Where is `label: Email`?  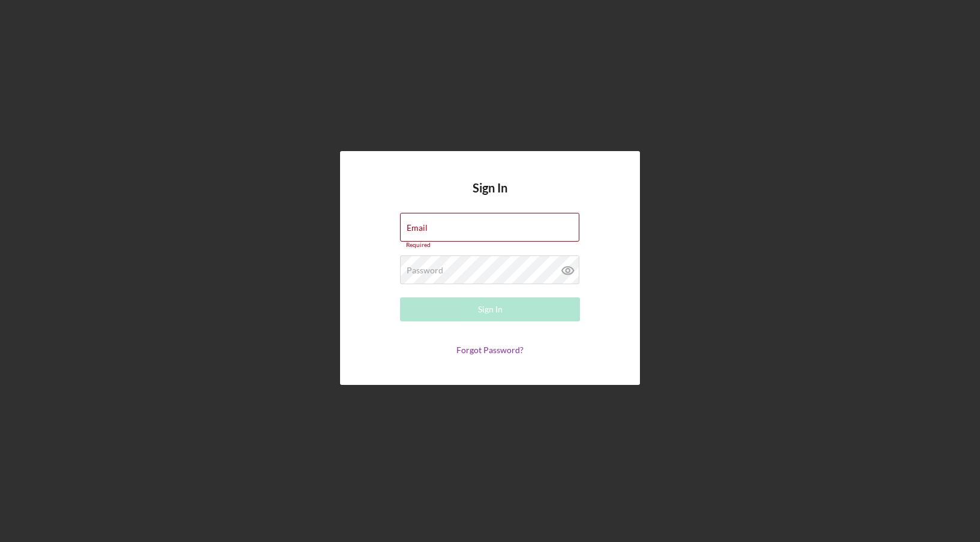
label: Email is located at coordinates (417, 228).